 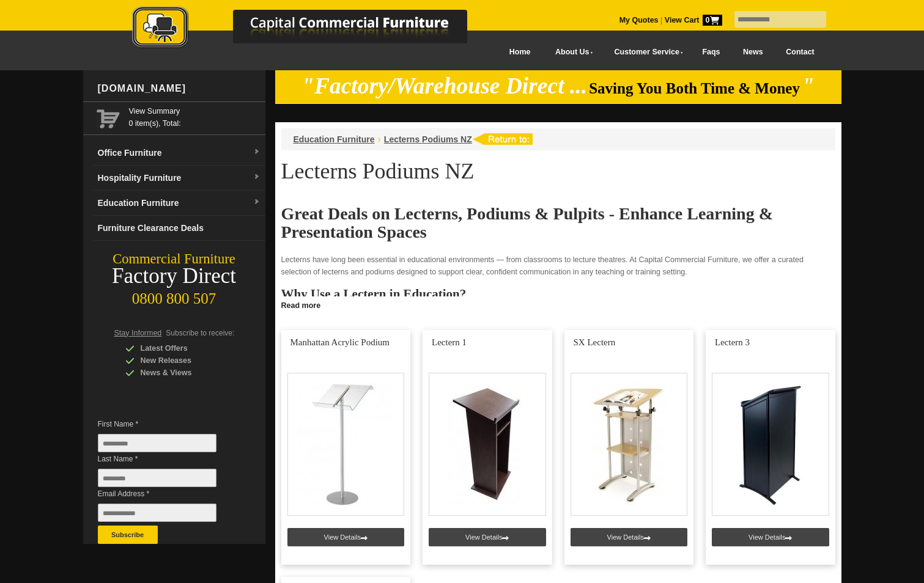 What do you see at coordinates (694, 20) in the screenshot?
I see `strong: View Cart` at bounding box center [694, 20].